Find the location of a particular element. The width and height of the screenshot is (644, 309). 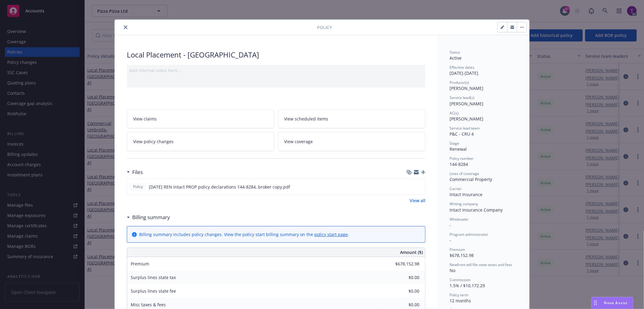

span: Misc taxes & fees is located at coordinates (148, 304).